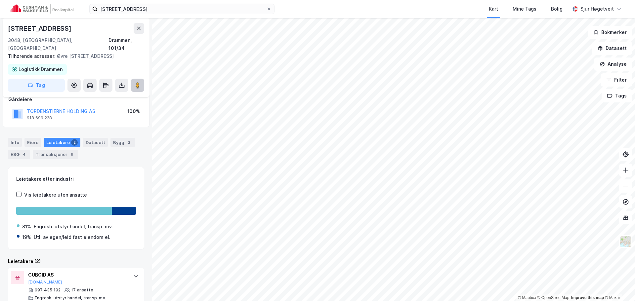 The height and width of the screenshot is (301, 635). Describe the element at coordinates (82, 290) in the screenshot. I see `div: 17 ansatte` at that location.